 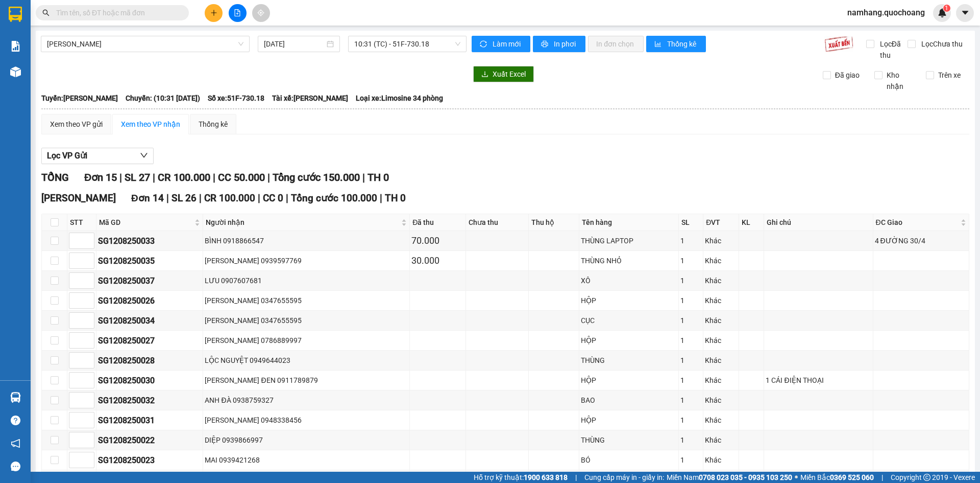 What do you see at coordinates (150, 320) in the screenshot?
I see `div: SG1208250034` at bounding box center [150, 320].